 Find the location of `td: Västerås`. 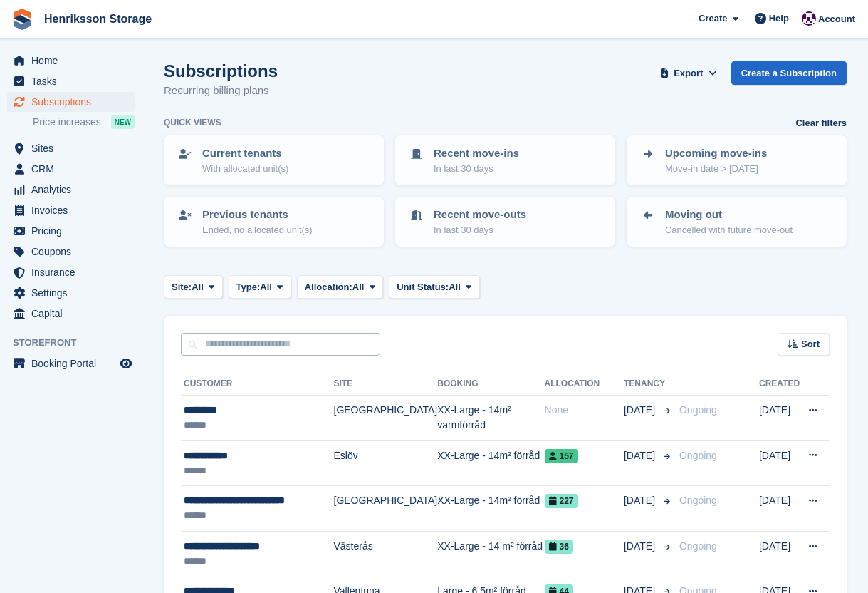

td: Västerås is located at coordinates (386, 553).